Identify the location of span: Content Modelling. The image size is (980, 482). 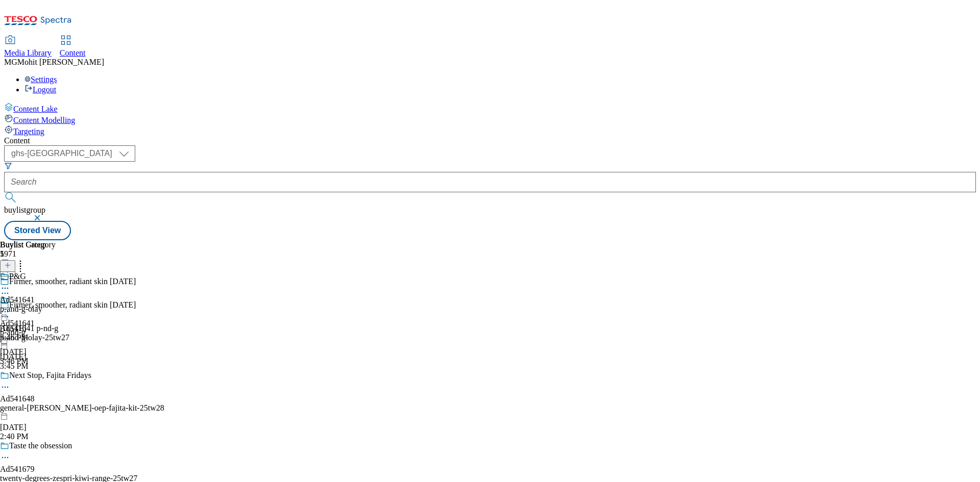
(44, 120).